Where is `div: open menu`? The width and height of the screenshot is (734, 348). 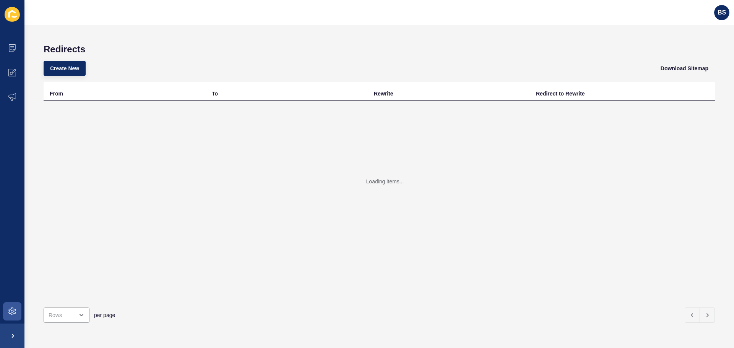
div: open menu is located at coordinates (67, 315).